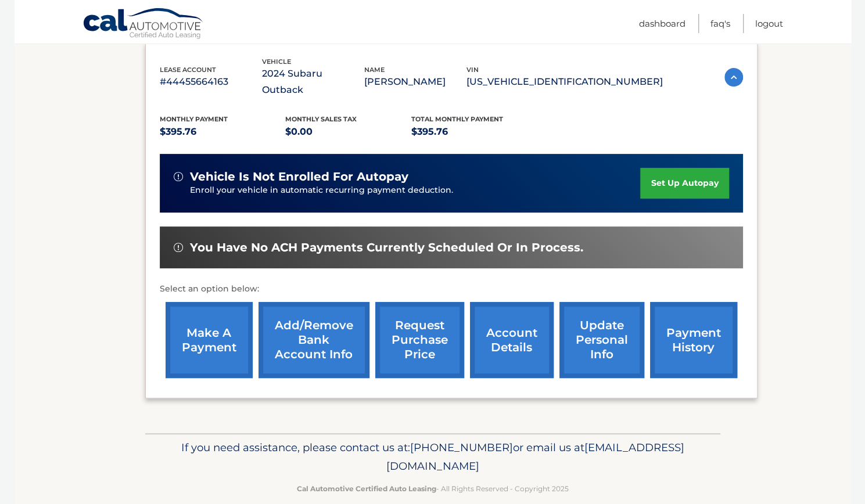 The width and height of the screenshot is (865, 504). I want to click on p: #44455664163, so click(211, 82).